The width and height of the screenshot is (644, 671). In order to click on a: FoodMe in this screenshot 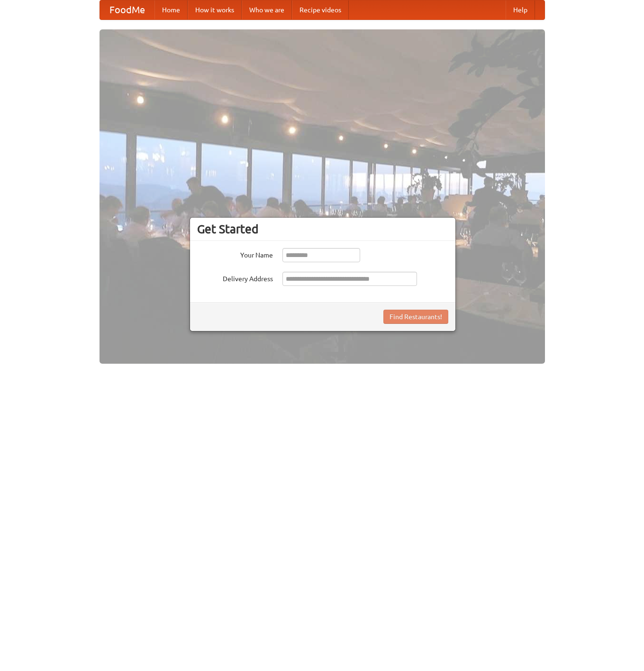, I will do `click(127, 10)`.